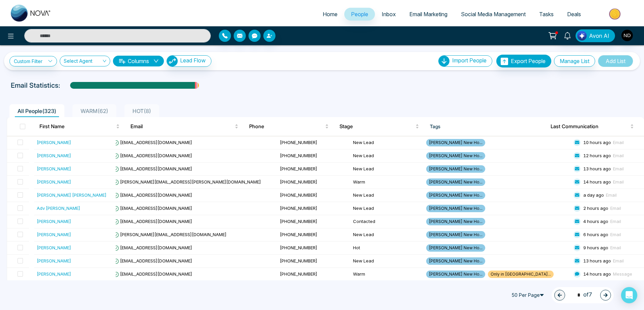  I want to click on p: Email Statistics:, so click(36, 86).